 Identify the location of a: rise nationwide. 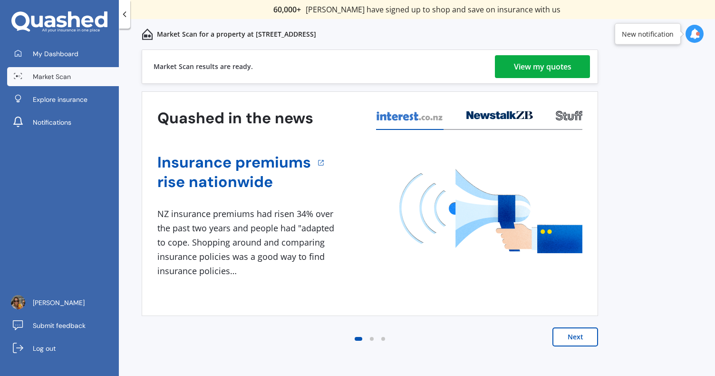
(234, 182).